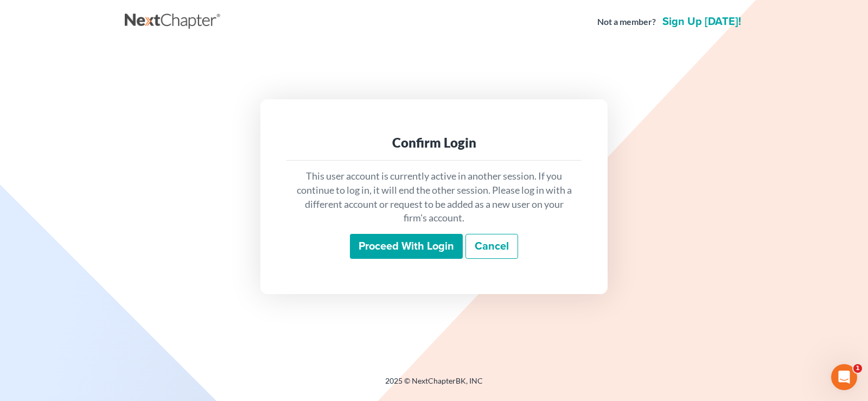 This screenshot has width=868, height=401. I want to click on strong: Not a member?, so click(626, 22).